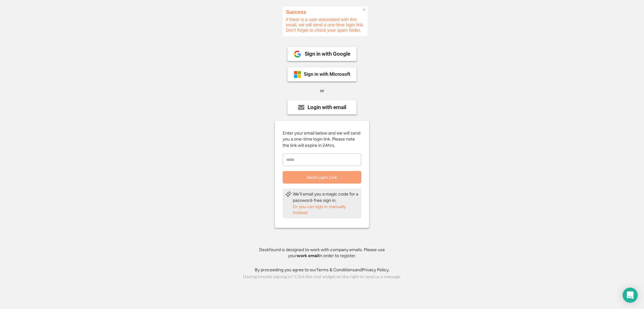  I want to click on div: By proceeding you agree to our and, so click(322, 270).